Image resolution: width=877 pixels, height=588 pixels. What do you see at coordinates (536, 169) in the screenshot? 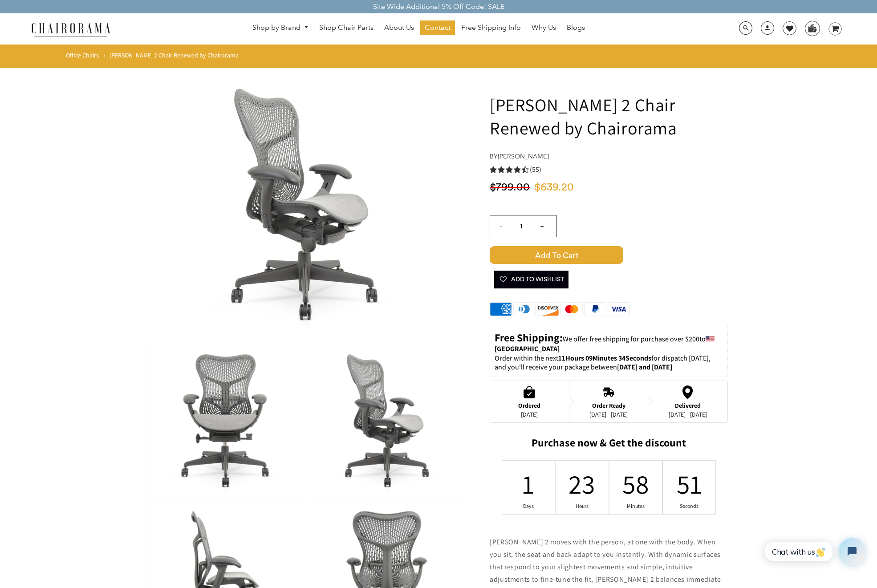
I see `span: (55)` at bounding box center [536, 169].